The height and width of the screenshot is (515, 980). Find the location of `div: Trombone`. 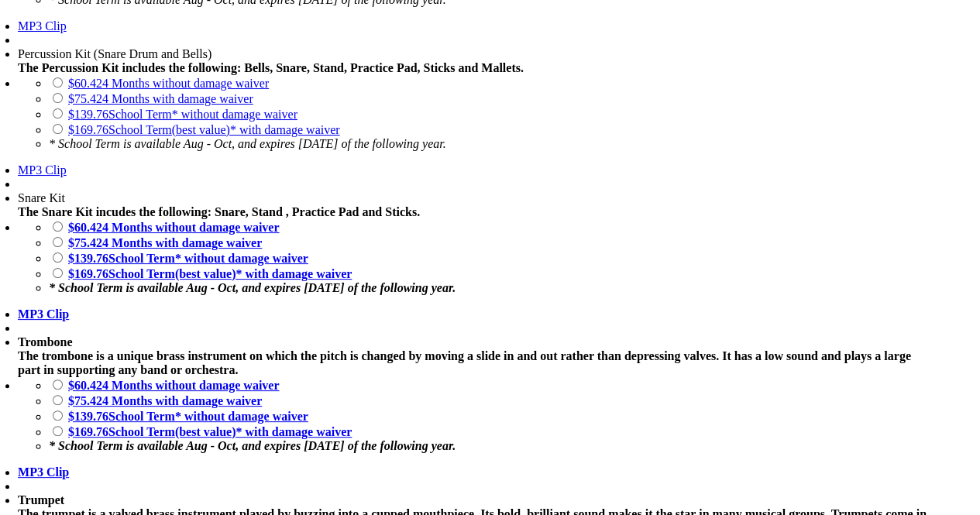

div: Trombone is located at coordinates (473, 343).